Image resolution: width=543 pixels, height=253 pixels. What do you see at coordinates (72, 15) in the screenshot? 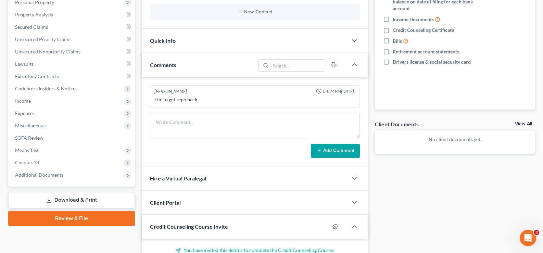
I see `a: Property Analysis` at bounding box center [72, 15].